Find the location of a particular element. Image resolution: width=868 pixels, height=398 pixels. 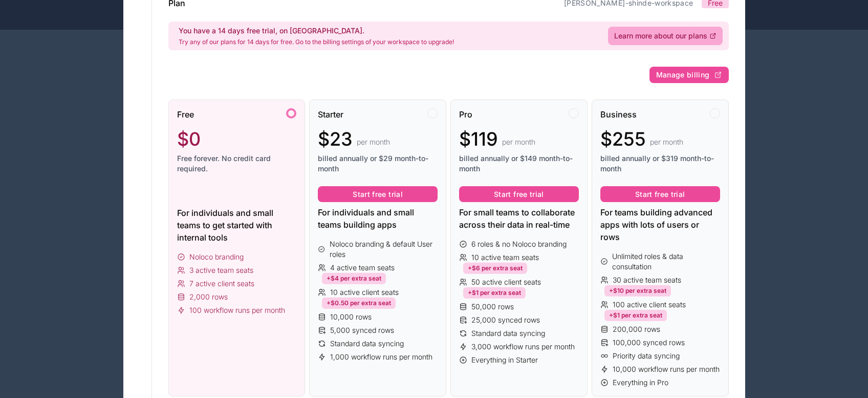

span: 10 active client seats is located at coordinates (365, 292).